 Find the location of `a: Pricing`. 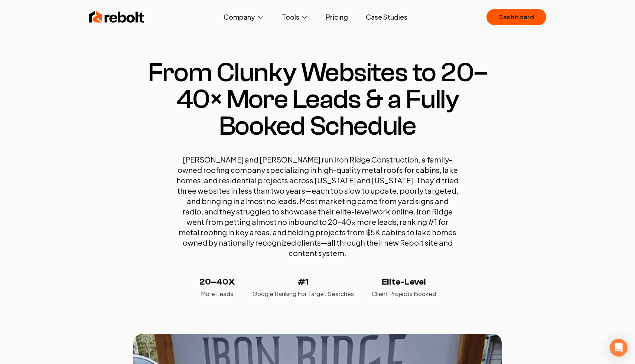

a: Pricing is located at coordinates (337, 17).